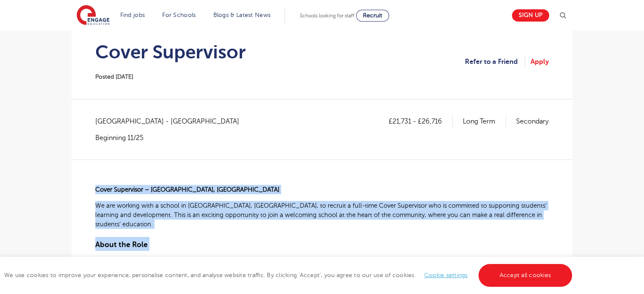  Describe the element at coordinates (539, 62) in the screenshot. I see `a: Apply` at that location.